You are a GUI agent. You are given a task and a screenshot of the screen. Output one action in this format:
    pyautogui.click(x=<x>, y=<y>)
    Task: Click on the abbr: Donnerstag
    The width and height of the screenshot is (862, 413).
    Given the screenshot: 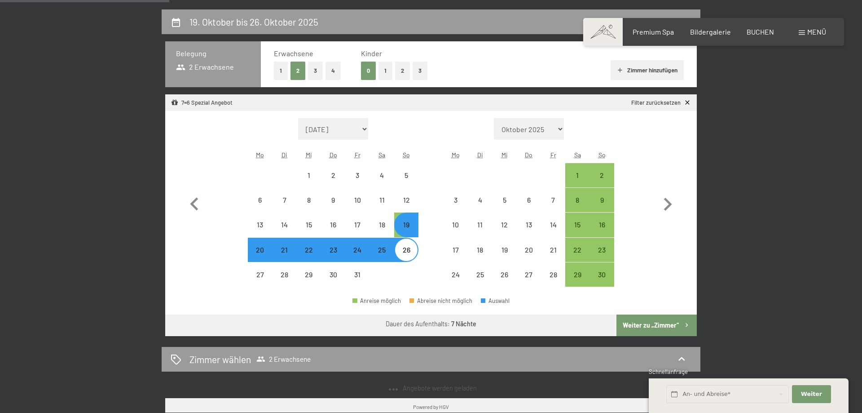 What is the action you would take?
    pyautogui.click(x=333, y=154)
    